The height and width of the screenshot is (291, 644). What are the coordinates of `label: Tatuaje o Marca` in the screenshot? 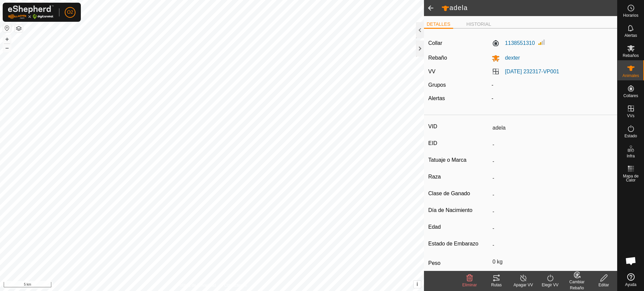 It's located at (459, 160).